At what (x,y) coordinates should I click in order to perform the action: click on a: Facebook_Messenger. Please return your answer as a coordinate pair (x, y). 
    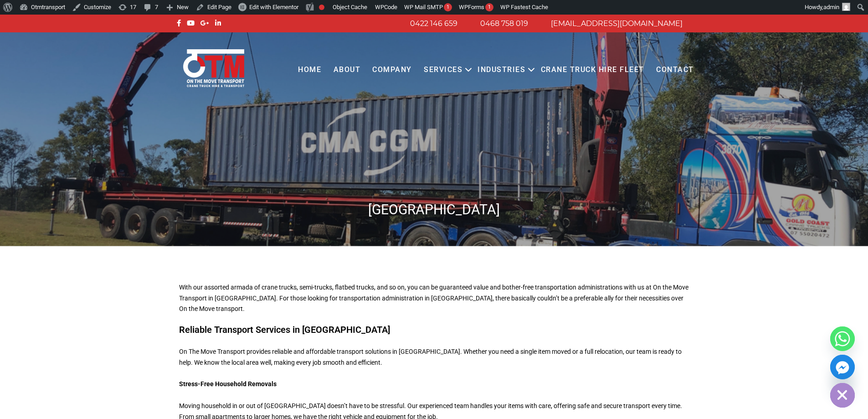
    Looking at the image, I should click on (843, 366).